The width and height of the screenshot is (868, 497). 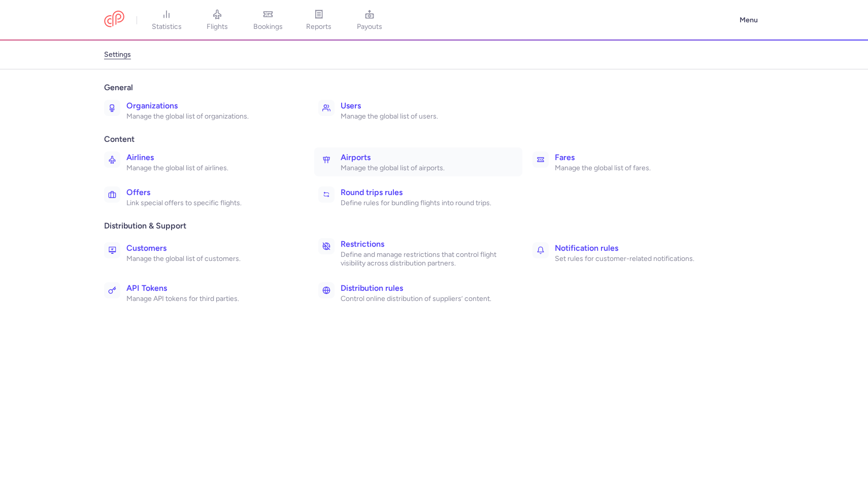 I want to click on h3: Round trips rules, so click(x=426, y=192).